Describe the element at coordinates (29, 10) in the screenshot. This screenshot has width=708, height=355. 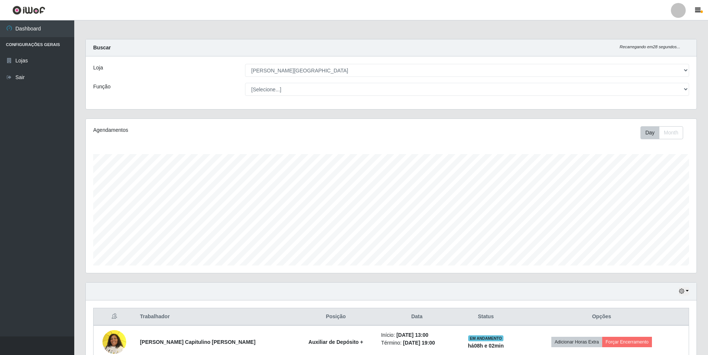
I see `img: CoreUI Logo` at that location.